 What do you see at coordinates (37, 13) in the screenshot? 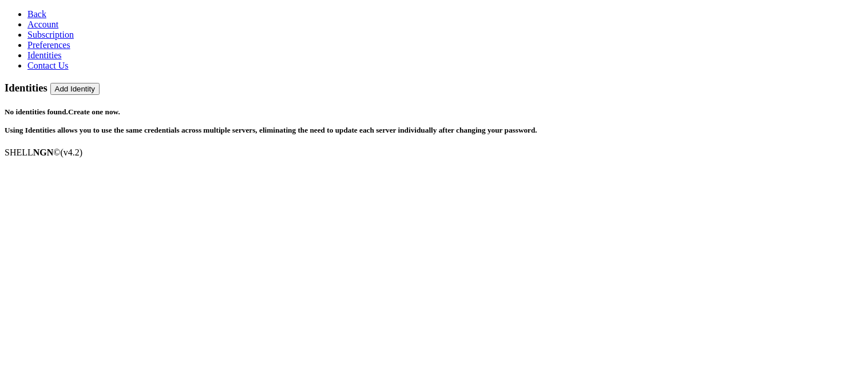
I see `span: Back` at bounding box center [37, 13].